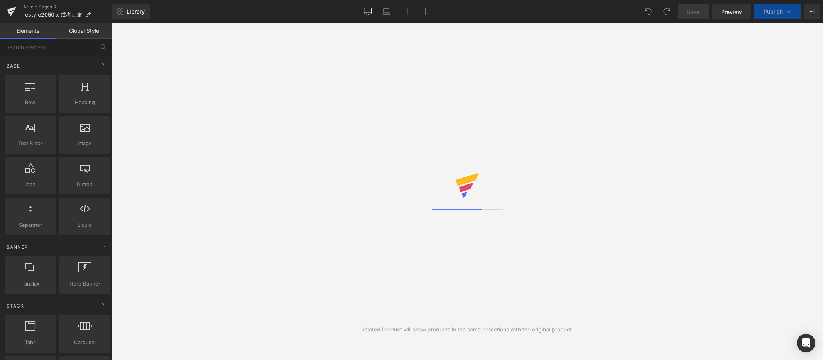 This screenshot has height=360, width=823. What do you see at coordinates (693, 12) in the screenshot?
I see `span: Save` at bounding box center [693, 12].